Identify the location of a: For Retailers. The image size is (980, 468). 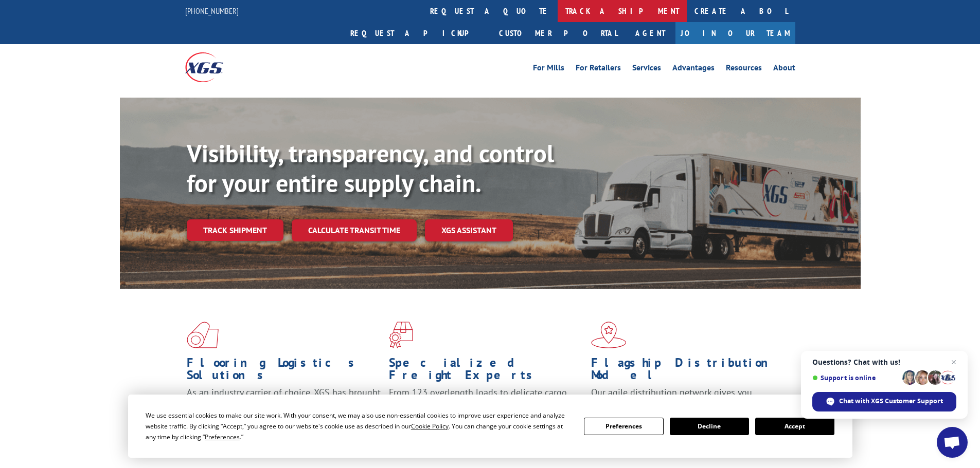
(598, 70).